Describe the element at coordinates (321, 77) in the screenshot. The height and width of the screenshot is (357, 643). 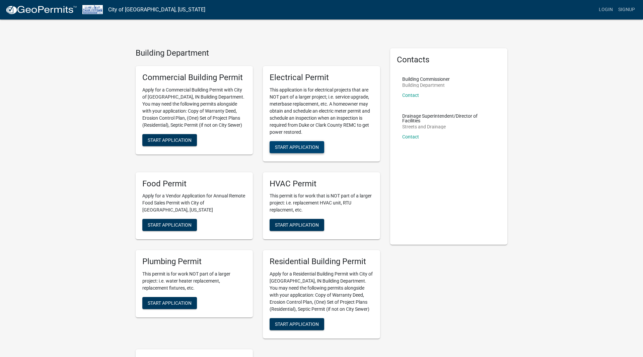
I see `h5: Electrical Permit` at that location.